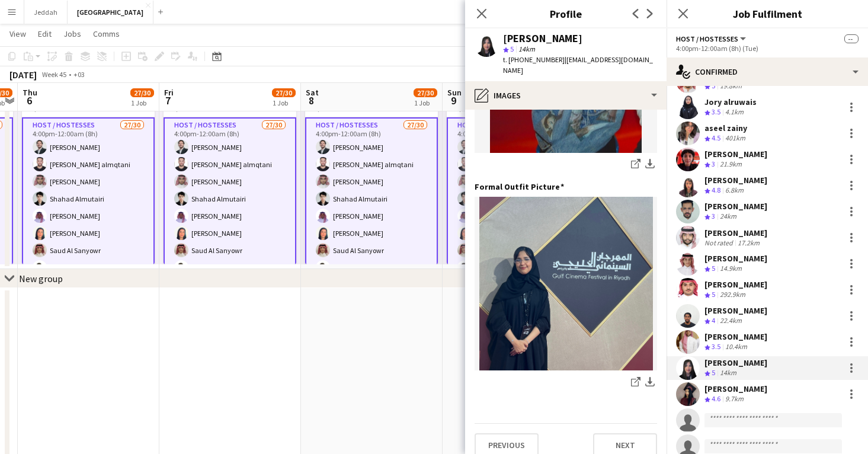  What do you see at coordinates (730, 86) in the screenshot?
I see `div: 19.8km` at bounding box center [730, 86].